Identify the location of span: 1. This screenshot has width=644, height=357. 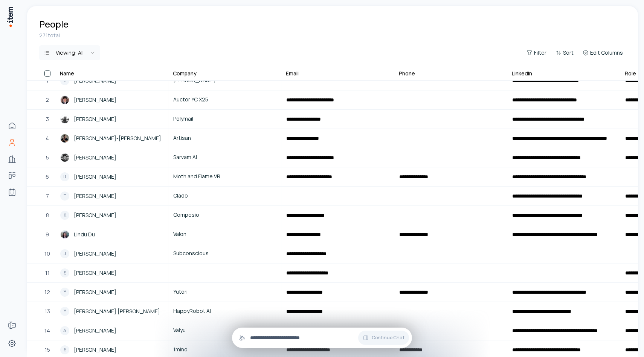
(47, 80).